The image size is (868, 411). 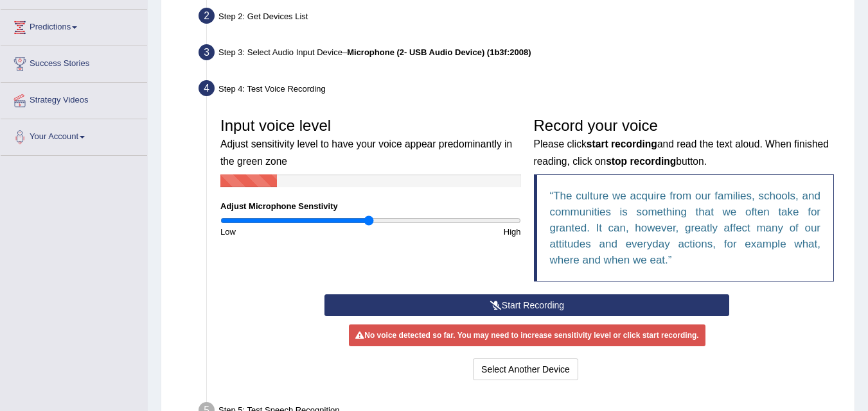 What do you see at coordinates (681, 152) in the screenshot?
I see `small: Please click and read the text aloud. When finished reading, click on button.` at bounding box center [681, 152].